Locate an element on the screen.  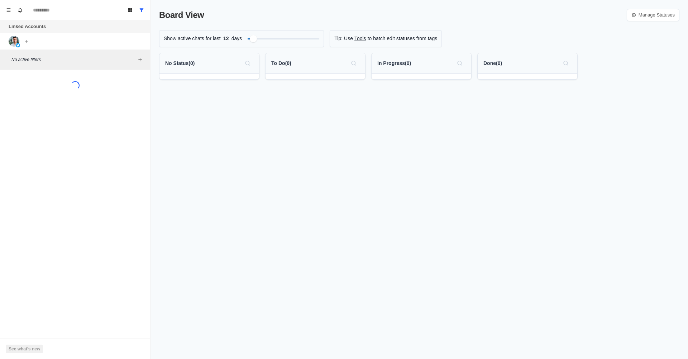
button: Notifications is located at coordinates (20, 10).